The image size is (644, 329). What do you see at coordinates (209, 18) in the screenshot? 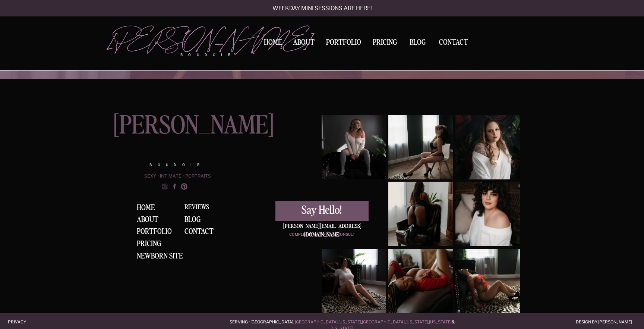
I see `a: SEND it over` at bounding box center [209, 18].